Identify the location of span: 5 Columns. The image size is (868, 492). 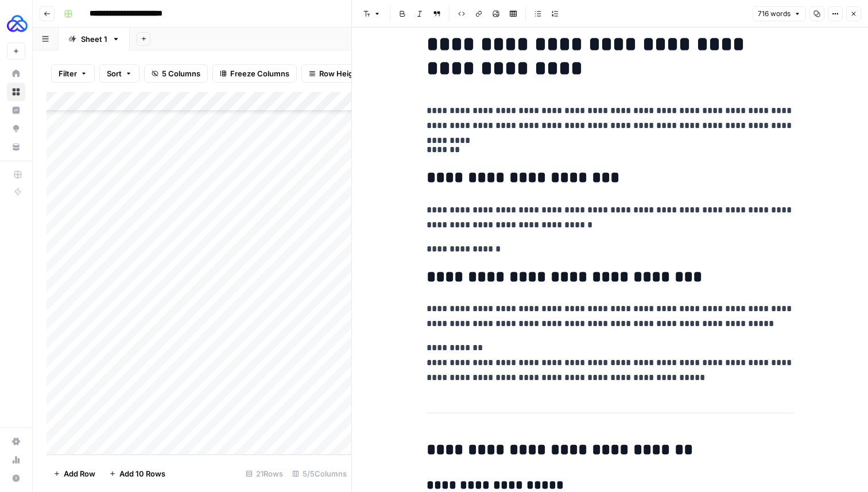
(181, 73).